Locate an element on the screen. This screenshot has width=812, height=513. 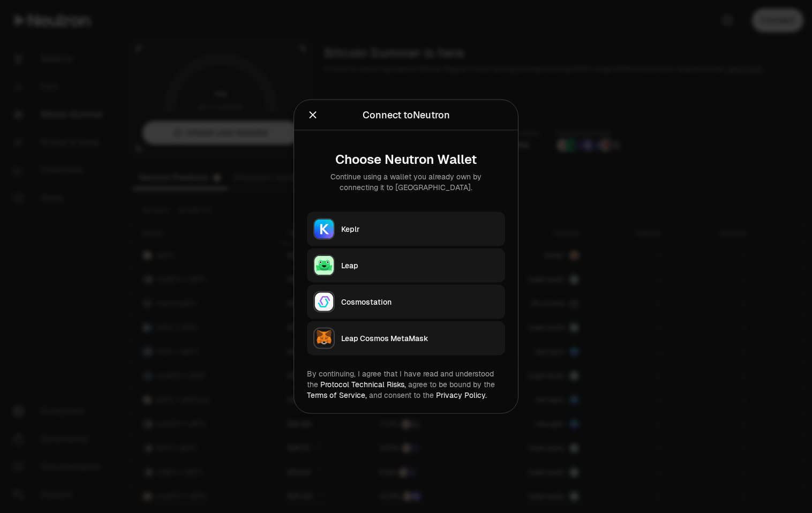
button: LeapLeap is located at coordinates (406, 266).